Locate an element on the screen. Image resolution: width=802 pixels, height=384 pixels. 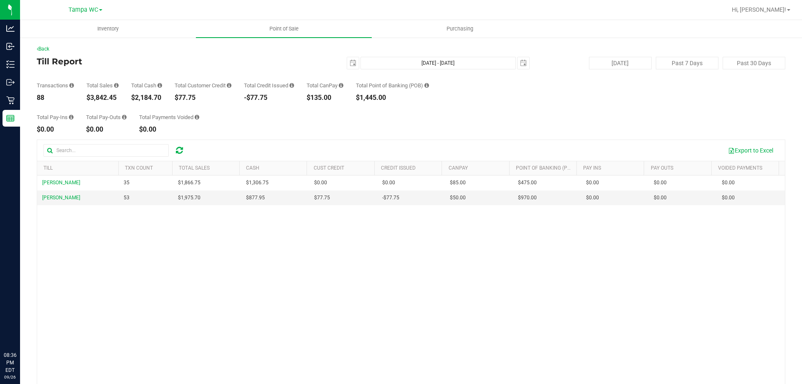
a: Inventory is located at coordinates (108, 29).